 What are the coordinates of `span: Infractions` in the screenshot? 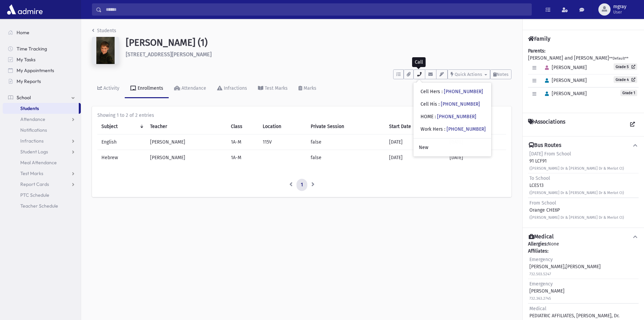 It's located at (32, 141).